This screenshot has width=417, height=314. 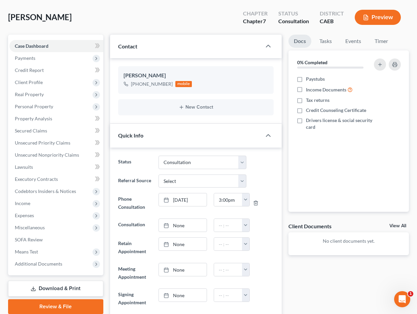 What do you see at coordinates (353, 41) in the screenshot?
I see `a: Events` at bounding box center [353, 41].